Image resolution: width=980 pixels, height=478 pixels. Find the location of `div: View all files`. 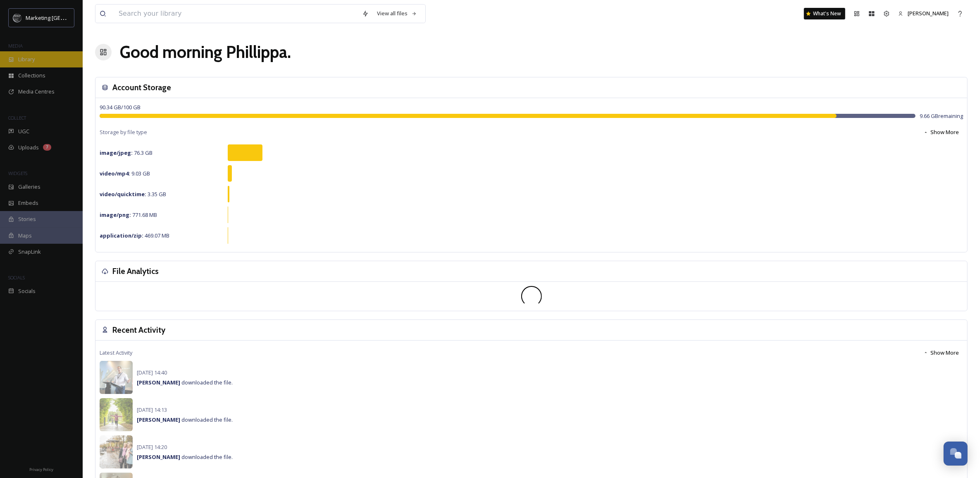

div: View all files is located at coordinates (397, 13).